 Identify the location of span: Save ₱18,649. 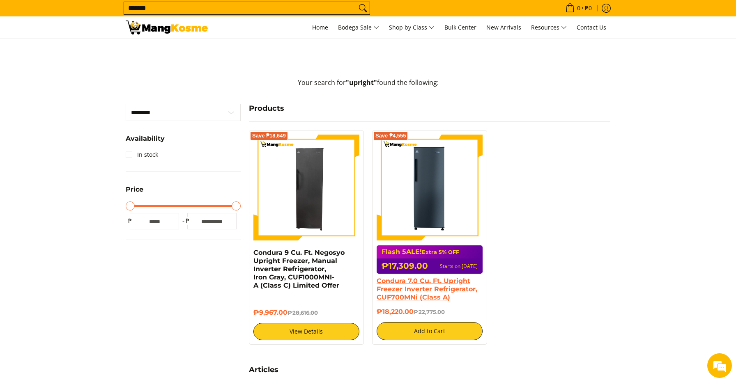
(269, 136).